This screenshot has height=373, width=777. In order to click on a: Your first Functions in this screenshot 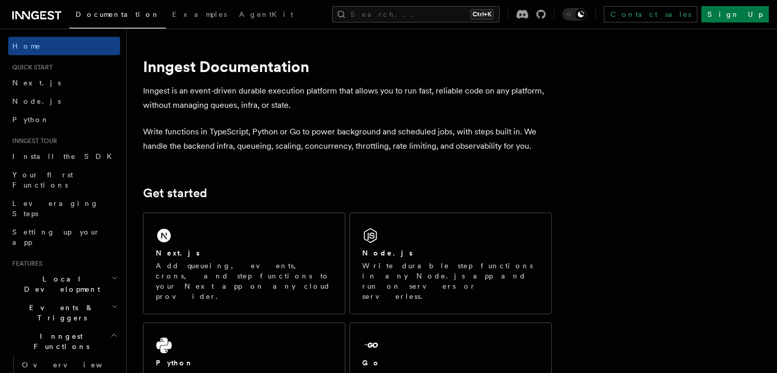, I will do `click(64, 180)`.